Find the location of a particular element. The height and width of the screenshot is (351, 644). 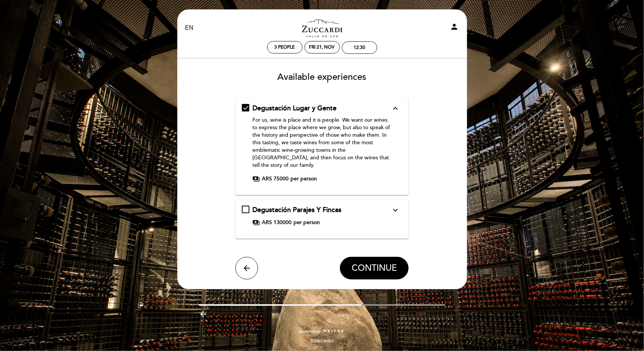

i: expand_less is located at coordinates (396, 108).